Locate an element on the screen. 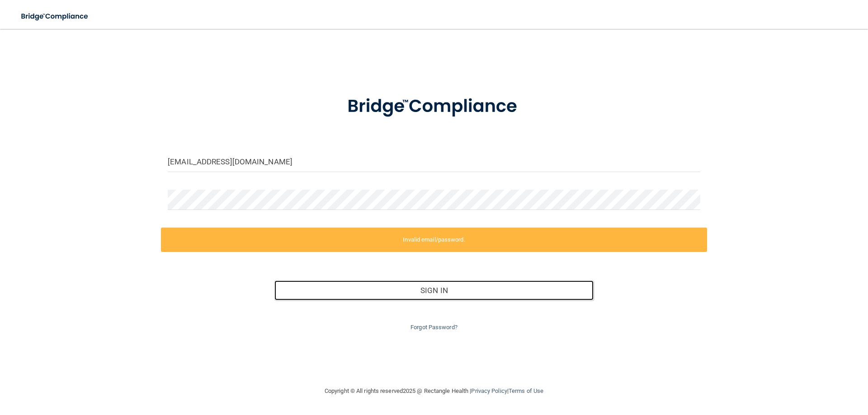 This screenshot has width=868, height=415. label: Invalid email/password. is located at coordinates (434, 240).